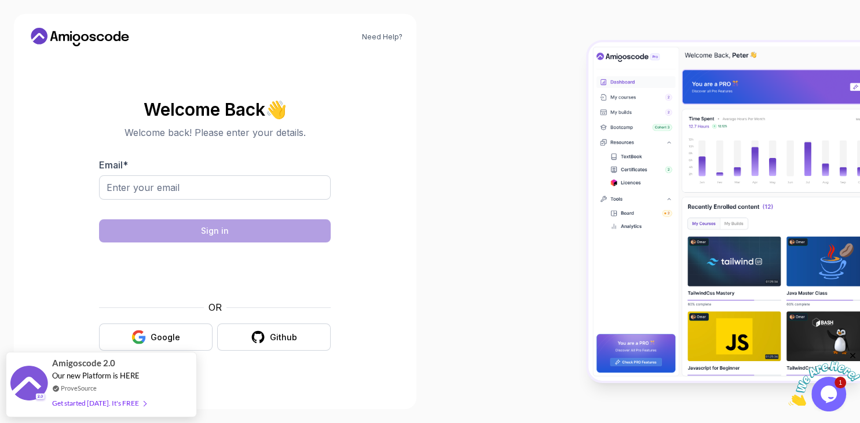 This screenshot has width=860, height=423. I want to click on button: Sign in, so click(215, 231).